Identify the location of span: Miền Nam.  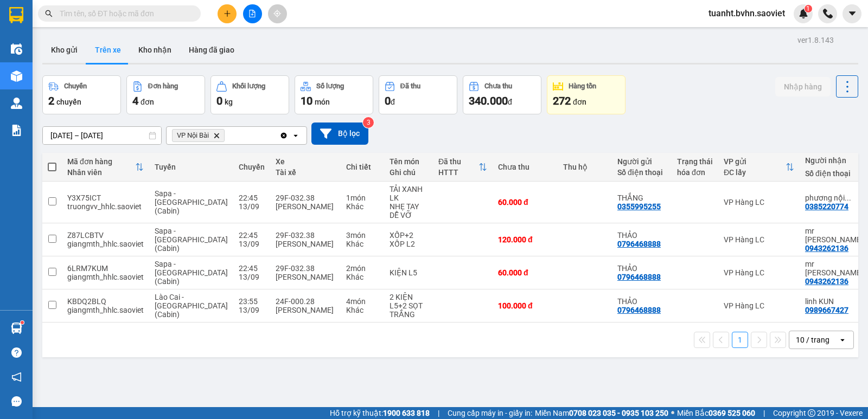
(601, 413).